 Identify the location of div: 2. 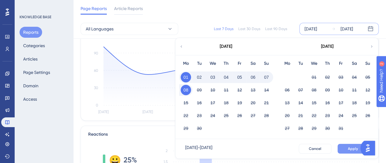
(43, 5).